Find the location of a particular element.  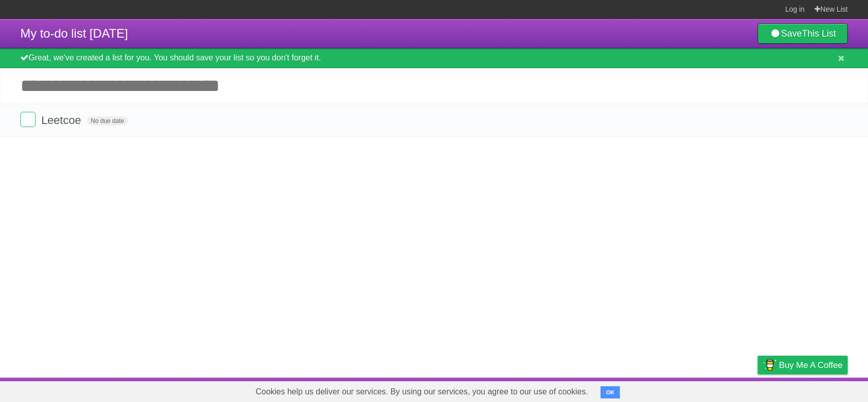

a: Buy me a coffee is located at coordinates (803, 365).